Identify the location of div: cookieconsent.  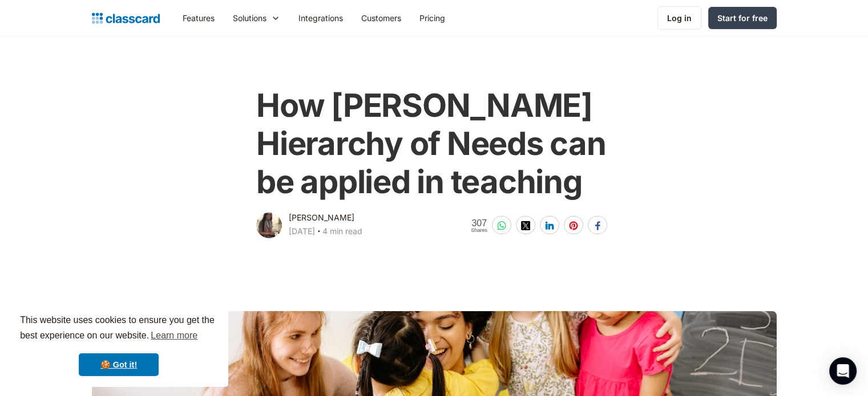
(118, 344).